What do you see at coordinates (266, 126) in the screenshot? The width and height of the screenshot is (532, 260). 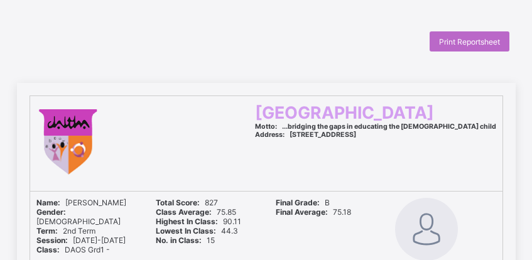 I see `b: Motto:` at bounding box center [266, 126].